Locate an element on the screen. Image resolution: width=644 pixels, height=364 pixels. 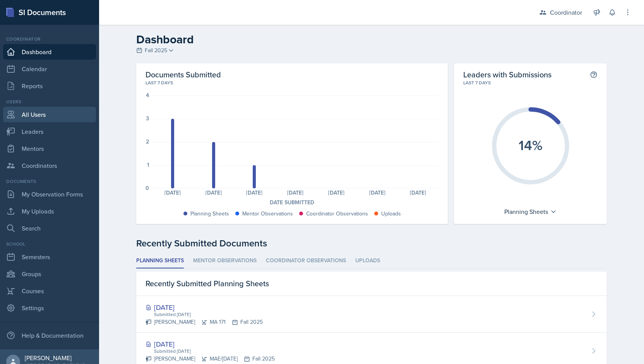
a: Mentors is located at coordinates (50, 149).